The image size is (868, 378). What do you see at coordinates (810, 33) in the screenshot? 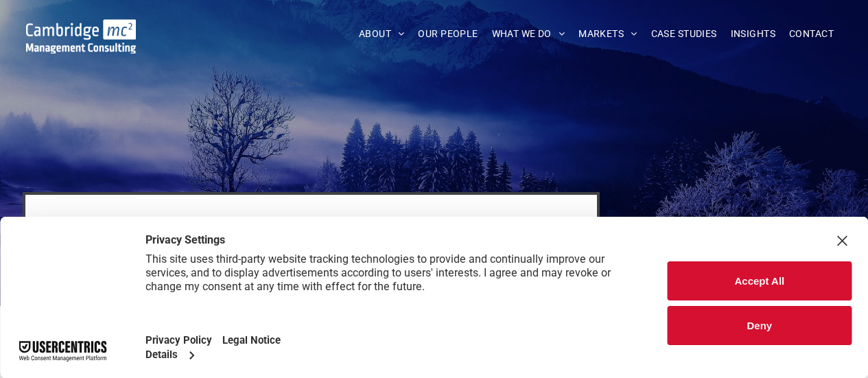
I see `a: CONTACT` at bounding box center [810, 33].